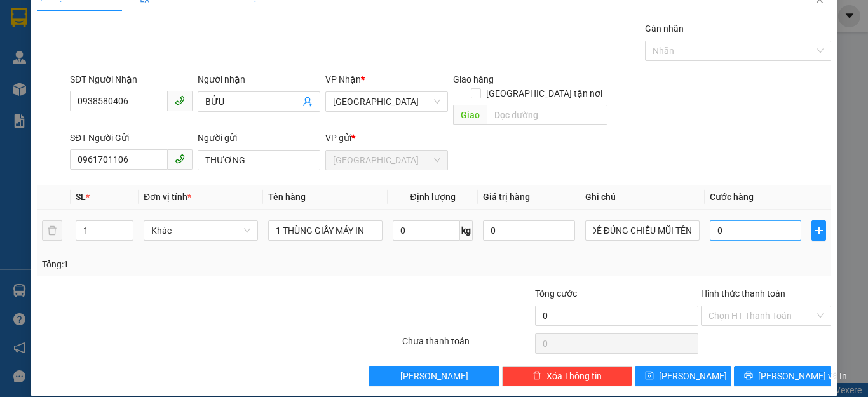  I want to click on div: SĐT Người Nhận, so click(131, 80).